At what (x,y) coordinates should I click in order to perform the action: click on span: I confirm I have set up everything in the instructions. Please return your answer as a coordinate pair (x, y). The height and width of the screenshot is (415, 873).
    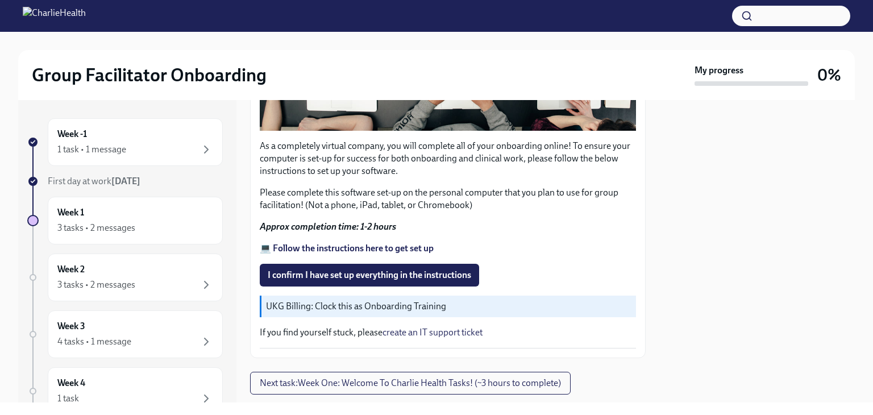
    Looking at the image, I should click on (369, 275).